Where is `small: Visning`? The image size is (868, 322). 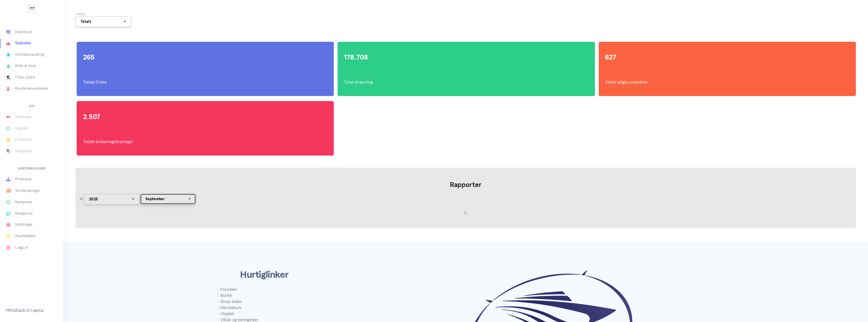 small: Visning is located at coordinates (103, 14).